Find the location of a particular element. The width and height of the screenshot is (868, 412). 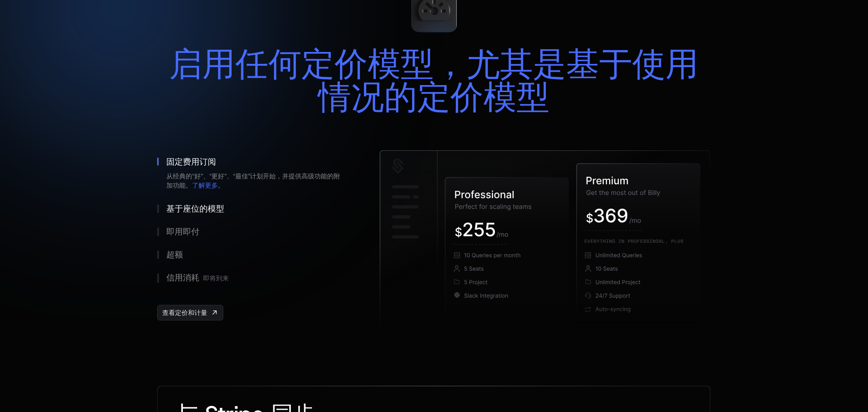

button: 基于座位的模型 is located at coordinates (254, 209).